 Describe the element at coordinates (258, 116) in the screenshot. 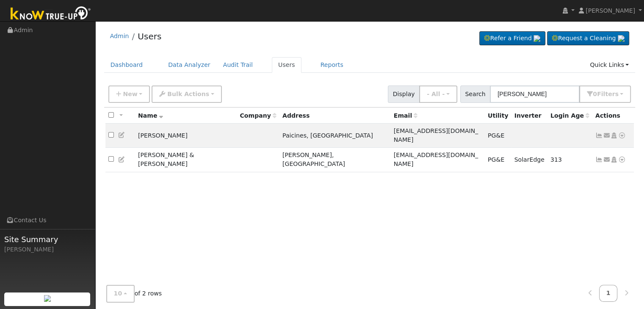

I see `span: Company name` at that location.